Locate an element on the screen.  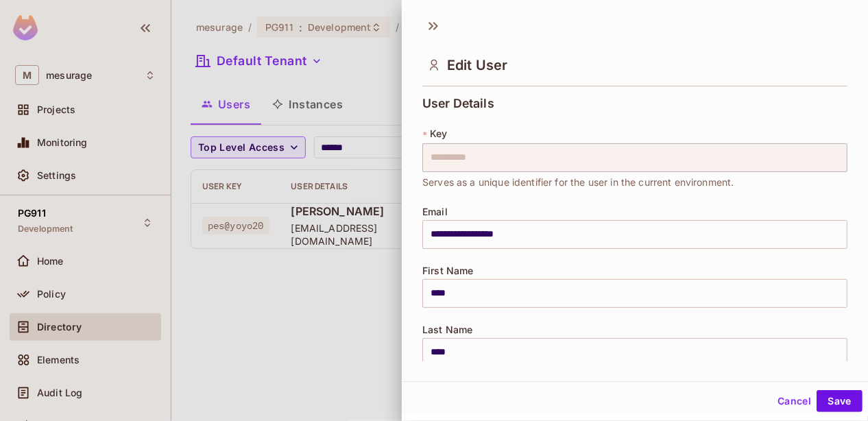
span: Last Name is located at coordinates (447, 330).